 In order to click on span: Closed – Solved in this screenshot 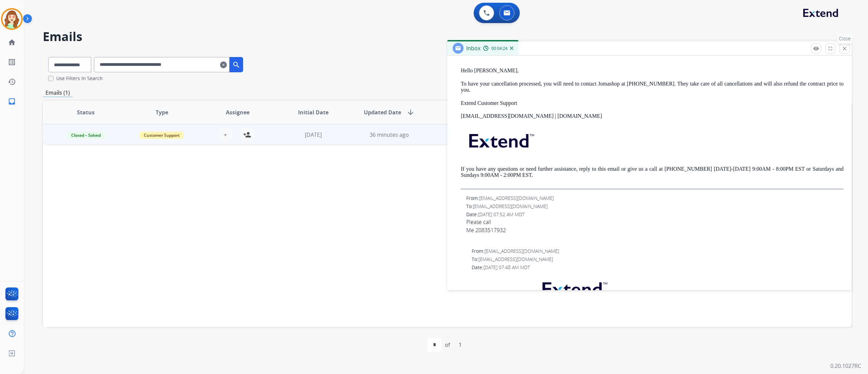, I will do `click(86, 135)`.